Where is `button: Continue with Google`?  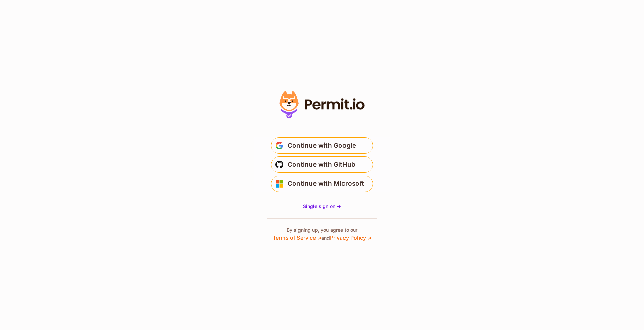
button: Continue with Google is located at coordinates (322, 146).